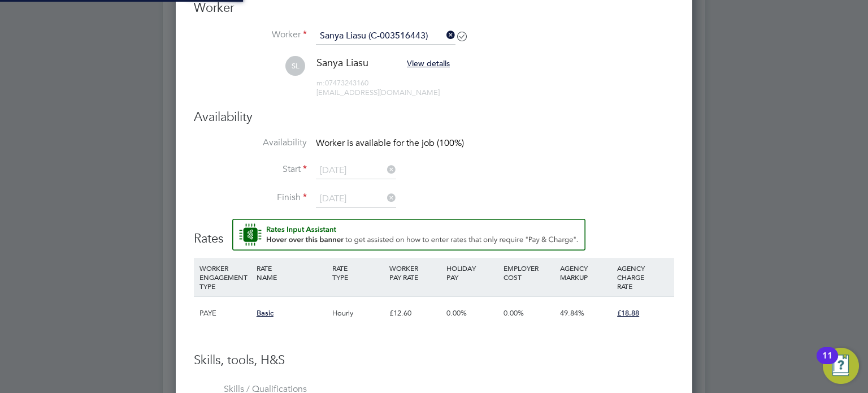 The width and height of the screenshot is (868, 393). I want to click on label: Finish, so click(250, 197).